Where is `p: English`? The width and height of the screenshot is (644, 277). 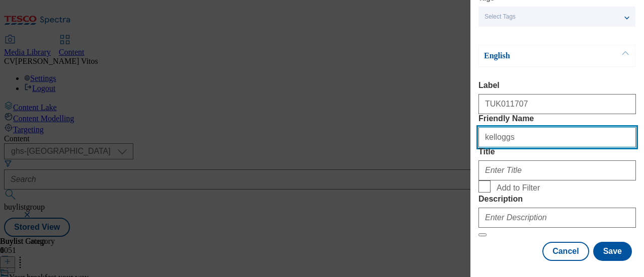
p: English is located at coordinates (537, 56).